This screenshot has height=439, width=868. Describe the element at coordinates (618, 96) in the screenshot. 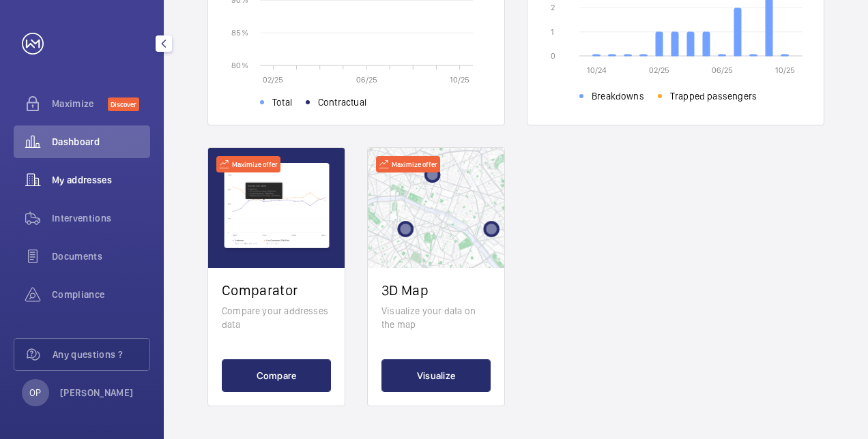

I see `span: Breakdowns` at that location.